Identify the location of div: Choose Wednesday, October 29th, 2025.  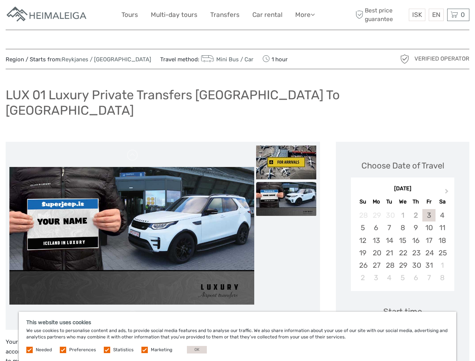
(402, 265).